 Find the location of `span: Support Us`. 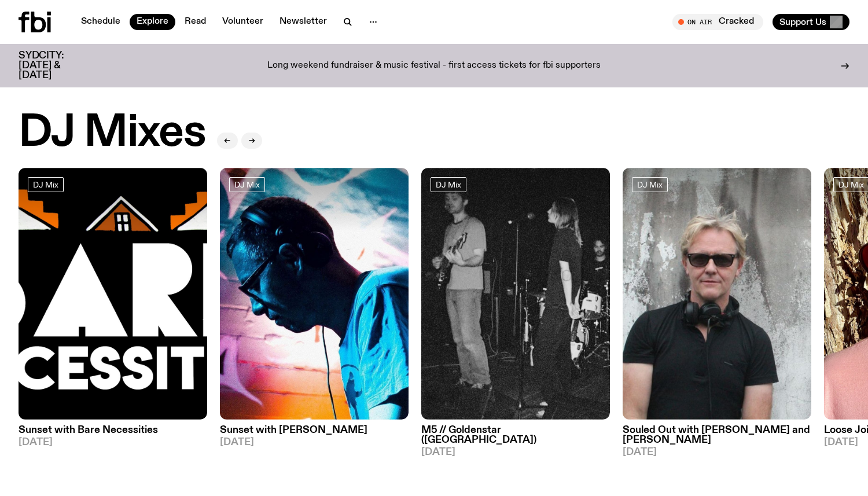

span: Support Us is located at coordinates (803, 22).